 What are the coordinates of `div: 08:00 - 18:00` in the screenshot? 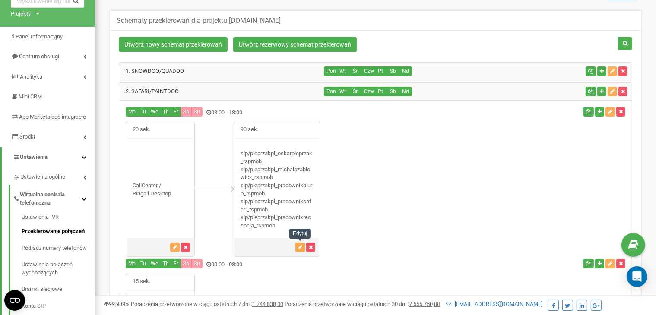 It's located at (290, 113).